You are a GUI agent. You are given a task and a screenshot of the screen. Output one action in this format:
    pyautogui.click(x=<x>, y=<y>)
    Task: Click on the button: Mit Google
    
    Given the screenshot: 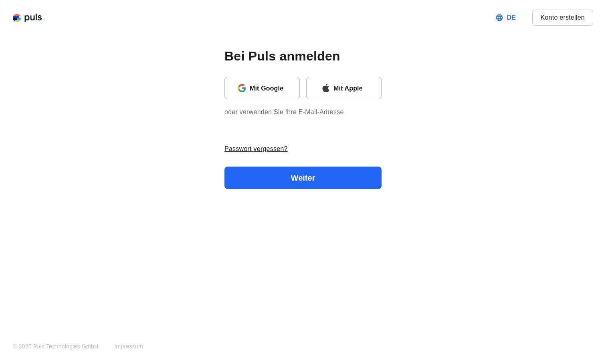 What is the action you would take?
    pyautogui.click(x=262, y=88)
    